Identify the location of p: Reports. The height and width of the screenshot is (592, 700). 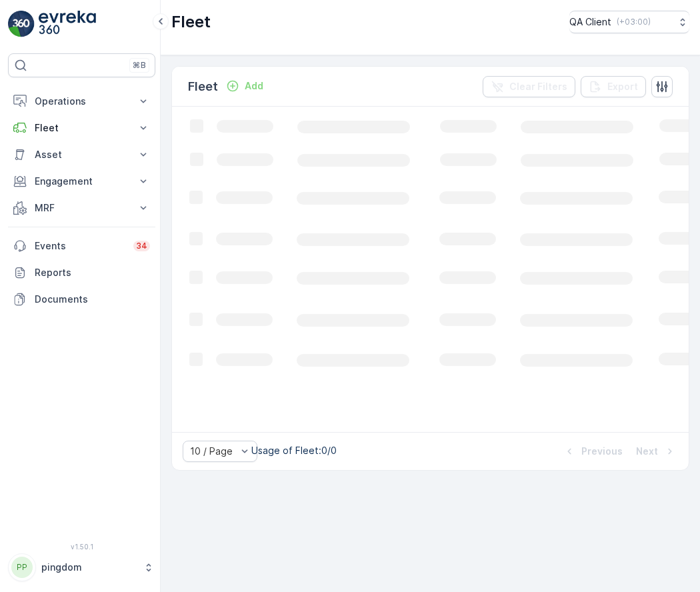
(92, 272).